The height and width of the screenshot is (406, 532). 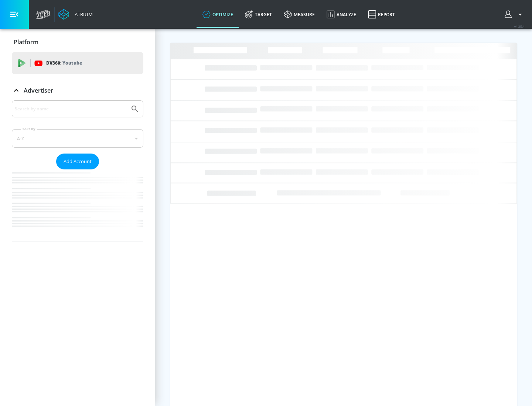 What do you see at coordinates (72, 63) in the screenshot?
I see `p: Youtube` at bounding box center [72, 63].